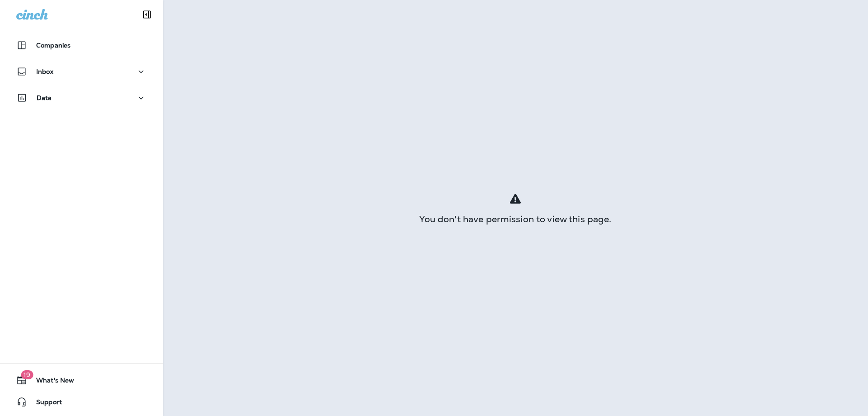  What do you see at coordinates (82, 98) in the screenshot?
I see `button: Data` at bounding box center [82, 98].